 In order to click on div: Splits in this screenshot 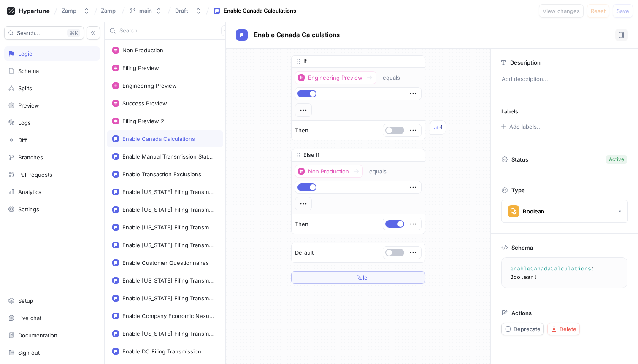, I will do `click(25, 89)`.